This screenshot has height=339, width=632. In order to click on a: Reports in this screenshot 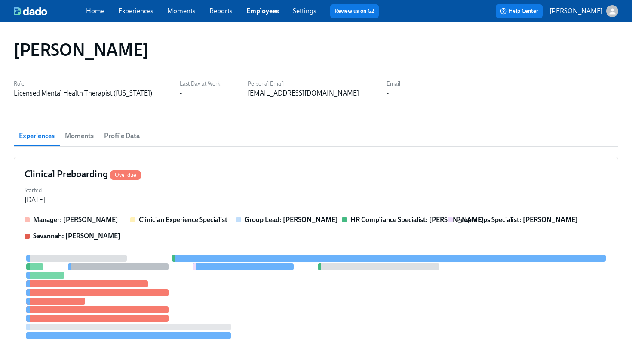, I will do `click(221, 11)`.